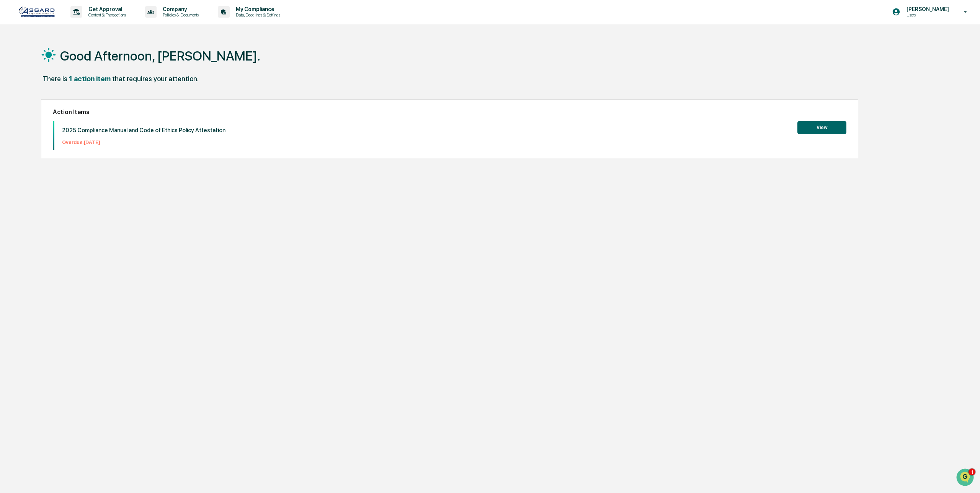 This screenshot has width=980, height=493. What do you see at coordinates (32, 160) in the screenshot?
I see `span: Preclearance` at bounding box center [32, 160].